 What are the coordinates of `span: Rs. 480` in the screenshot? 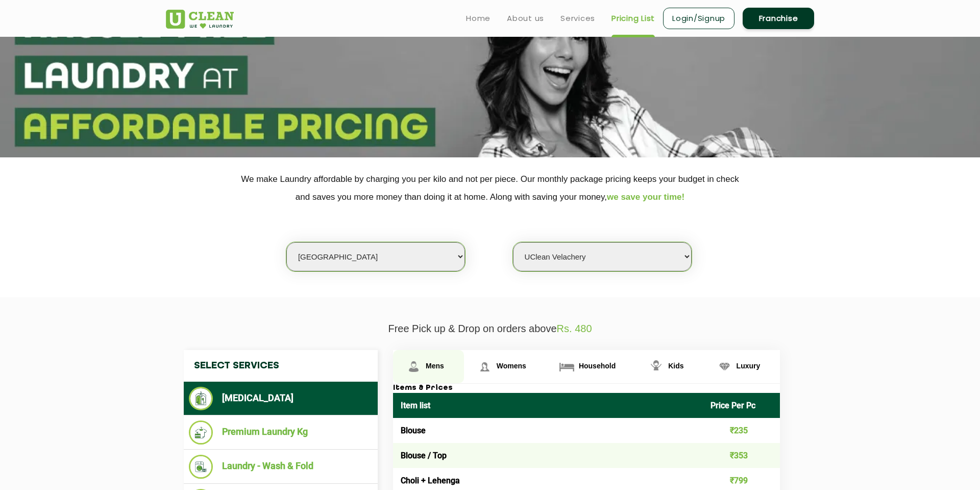 It's located at (574, 329).